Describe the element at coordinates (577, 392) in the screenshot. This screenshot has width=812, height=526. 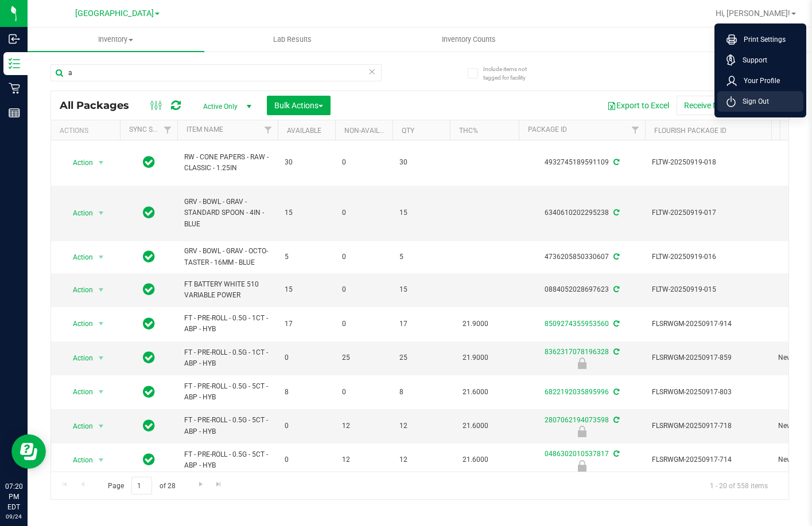
I see `a: 6822192035895996` at that location.